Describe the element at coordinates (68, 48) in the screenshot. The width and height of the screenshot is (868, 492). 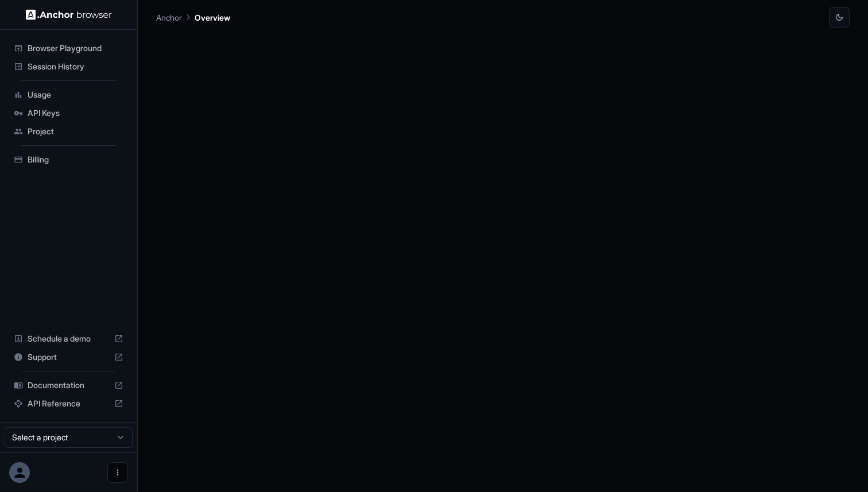
I see `div: Browser Playground` at that location.